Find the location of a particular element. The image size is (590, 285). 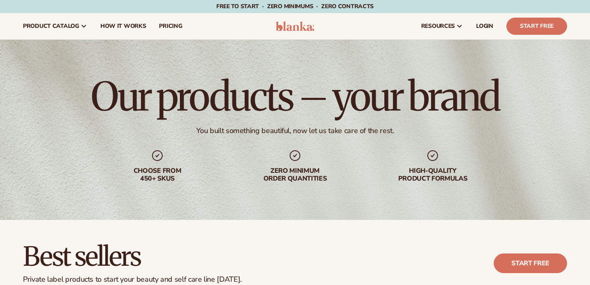

div: You built something beautiful, now let us take care of the rest. is located at coordinates (295, 131).